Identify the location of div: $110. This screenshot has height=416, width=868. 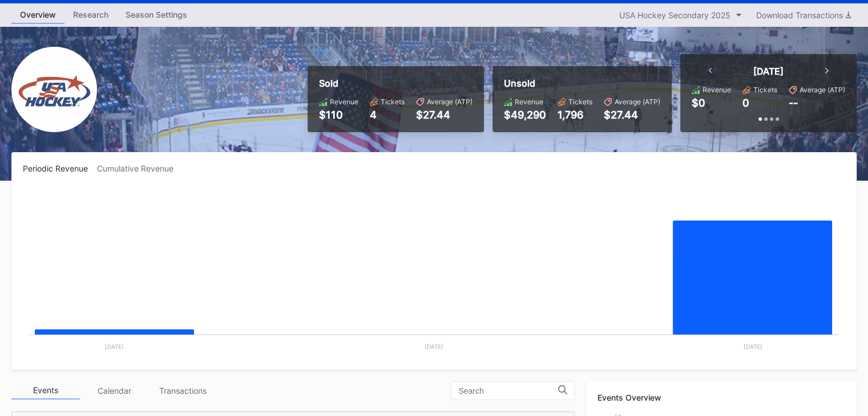
(339, 115).